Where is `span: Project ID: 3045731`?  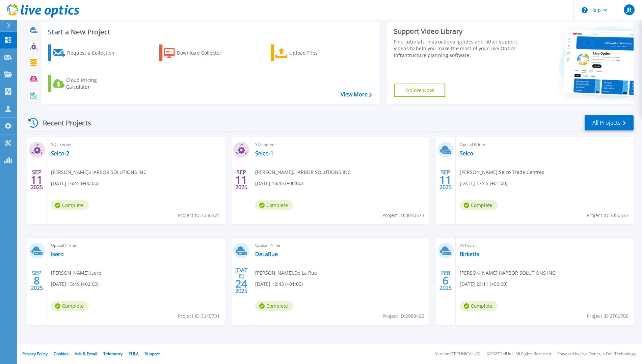
span: Project ID: 3045731 is located at coordinates (199, 317).